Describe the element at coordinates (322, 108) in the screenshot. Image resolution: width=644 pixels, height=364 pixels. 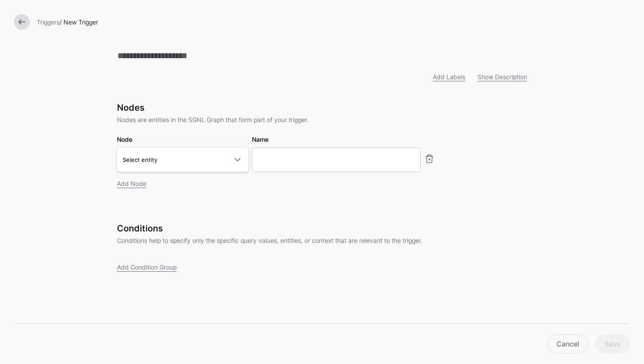
I see `h3: Nodes` at that location.